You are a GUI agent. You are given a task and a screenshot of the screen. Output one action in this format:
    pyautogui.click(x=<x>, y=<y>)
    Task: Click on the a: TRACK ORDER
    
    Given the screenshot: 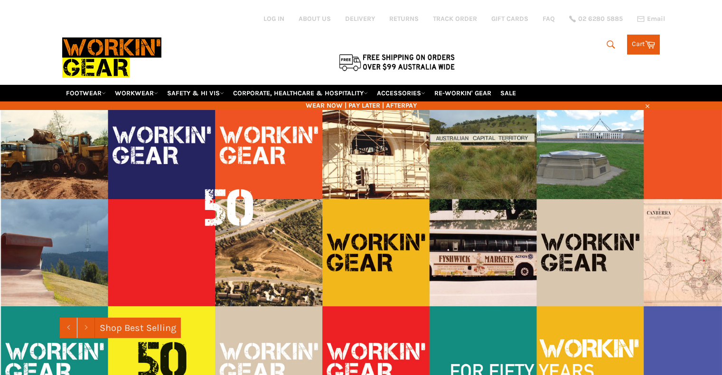 What is the action you would take?
    pyautogui.click(x=455, y=19)
    